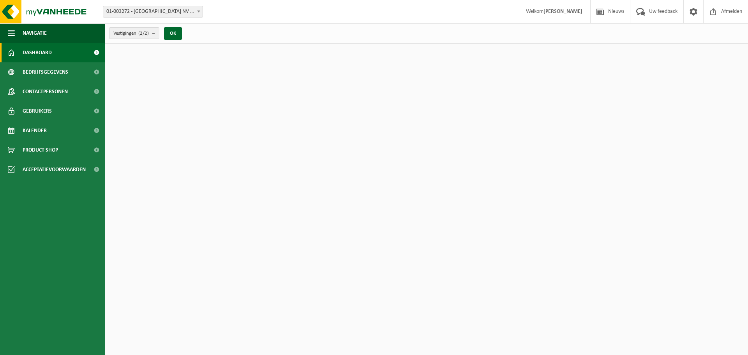 The height and width of the screenshot is (355, 748). What do you see at coordinates (37, 53) in the screenshot?
I see `span: Dashboard` at bounding box center [37, 53].